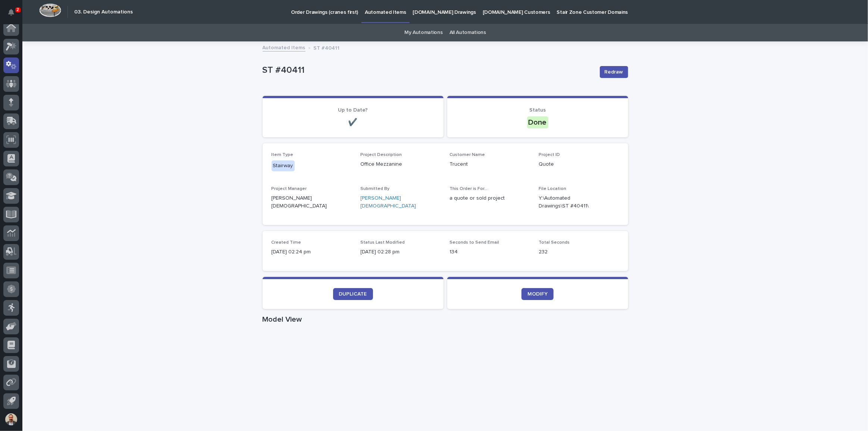  Describe the element at coordinates (50, 10) in the screenshot. I see `img: Workspace Logo` at that location.